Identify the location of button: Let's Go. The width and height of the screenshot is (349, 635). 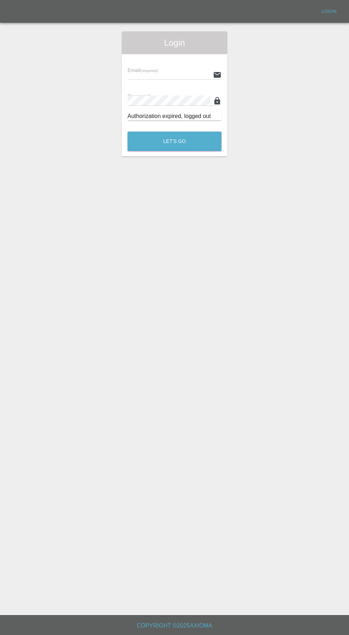
(175, 141).